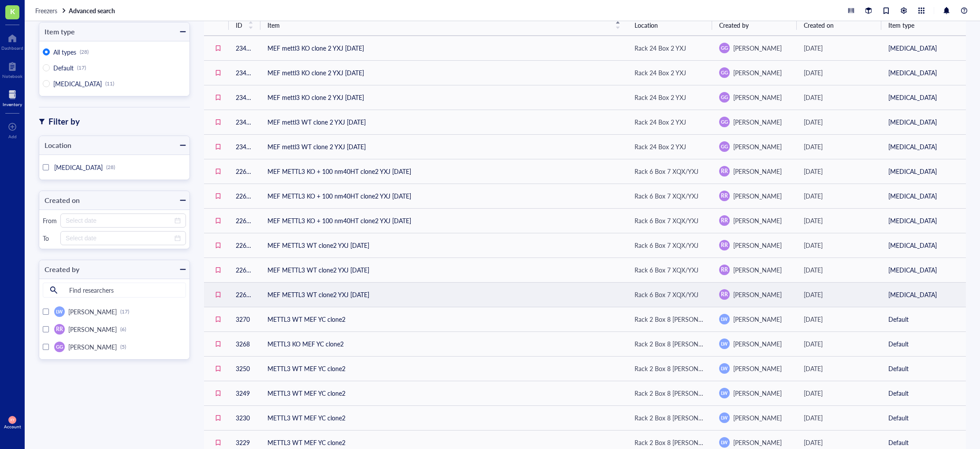 The image size is (980, 449). Describe the element at coordinates (444, 25) in the screenshot. I see `th: Item` at that location.